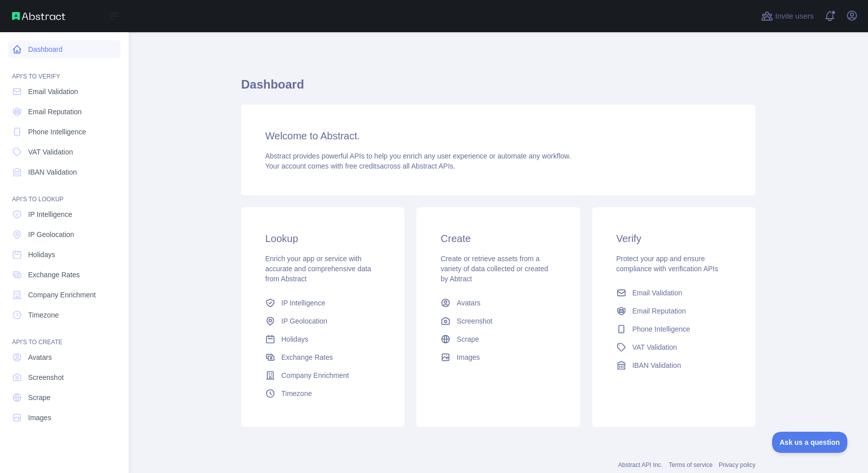 The height and width of the screenshot is (473, 868). Describe the element at coordinates (418, 156) in the screenshot. I see `span: Abstract provides powerful APIs to help you enrich any user experience or automate any workflow.` at that location.